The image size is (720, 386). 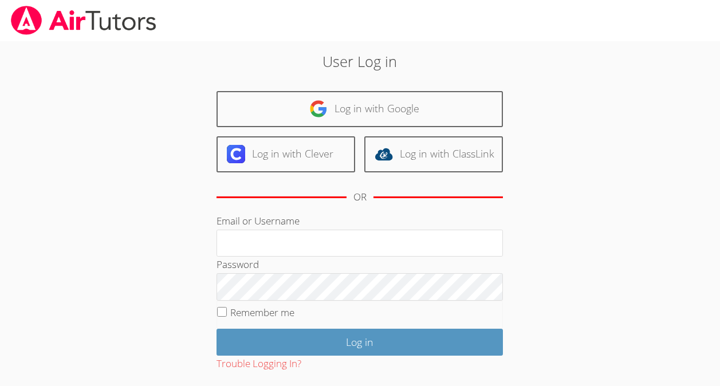 I want to click on div: OR, so click(x=360, y=197).